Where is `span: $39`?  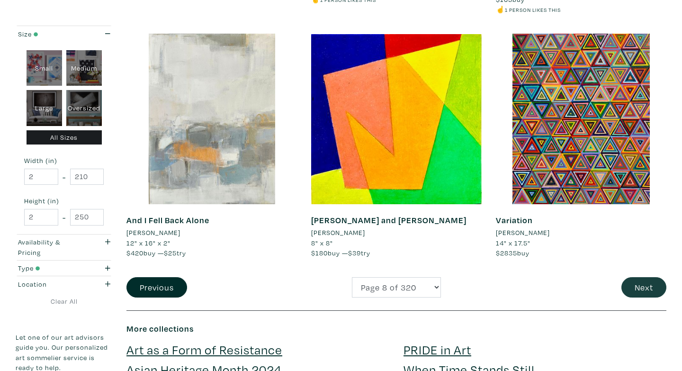
span: $39 is located at coordinates (354, 253).